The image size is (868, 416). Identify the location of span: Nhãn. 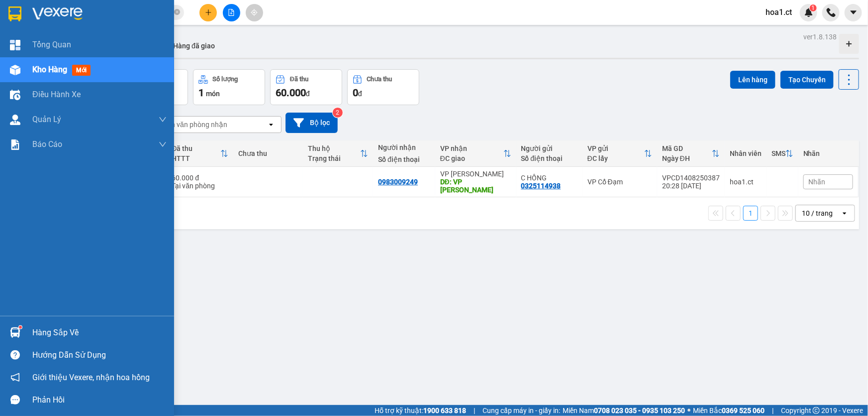
(817, 182).